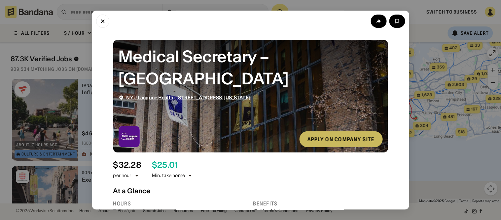  Describe the element at coordinates (127, 165) in the screenshot. I see `div: $ 32.28` at that location.